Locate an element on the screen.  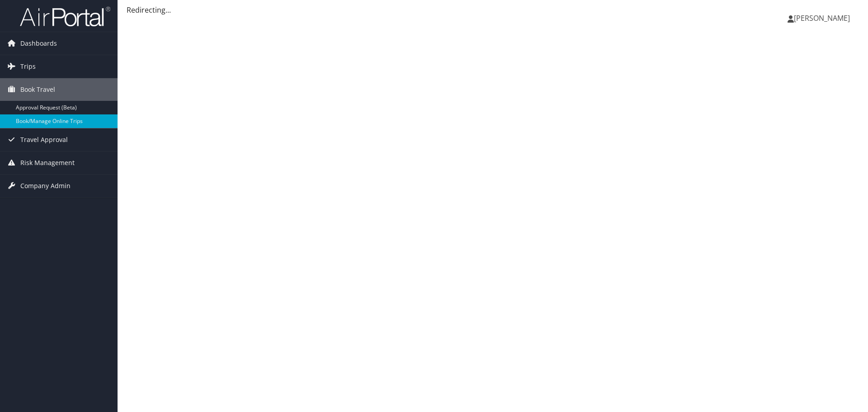
span: Book Travel is located at coordinates (37, 90).